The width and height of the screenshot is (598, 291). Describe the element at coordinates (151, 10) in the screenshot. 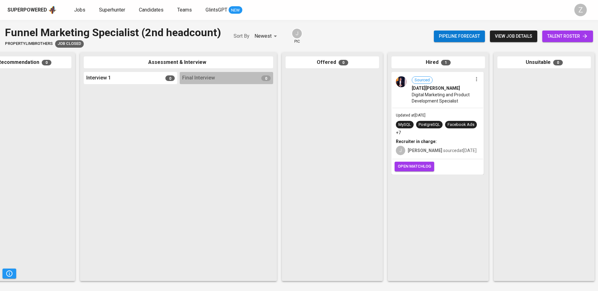

I see `span: Candidates` at that location.